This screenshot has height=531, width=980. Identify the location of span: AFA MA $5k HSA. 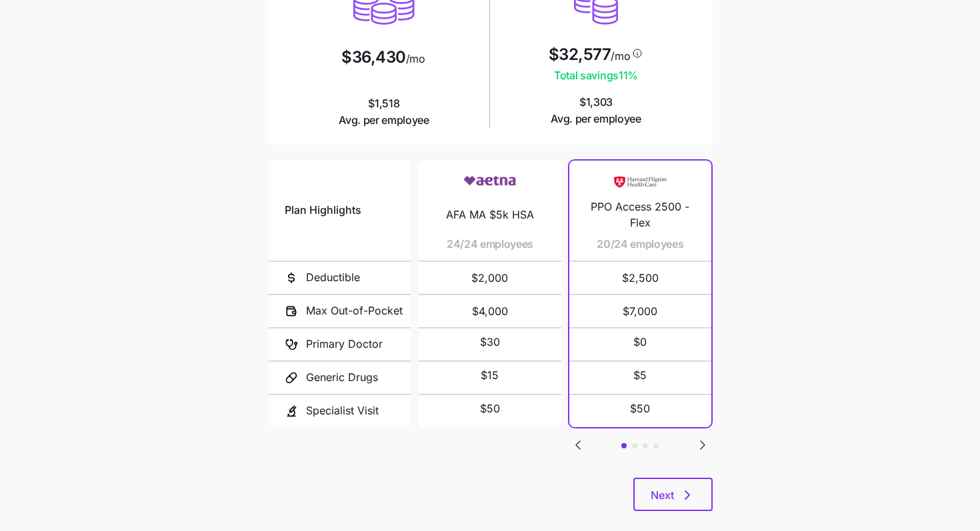
(490, 215).